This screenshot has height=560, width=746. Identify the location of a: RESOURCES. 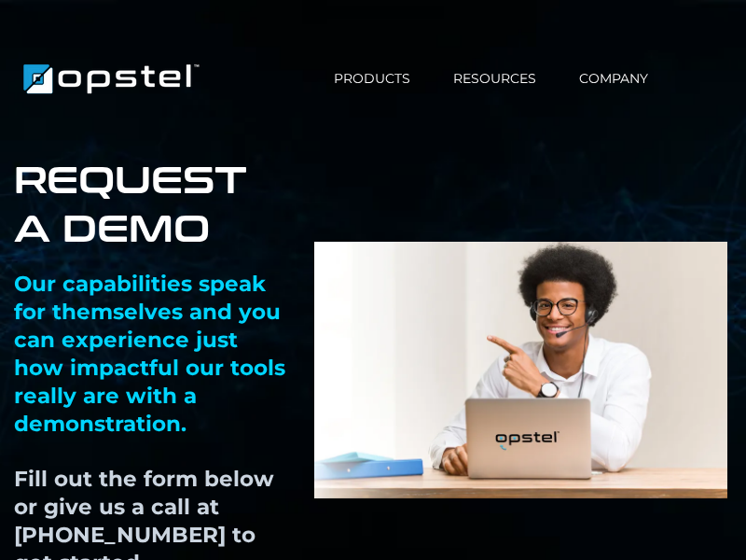
(494, 78).